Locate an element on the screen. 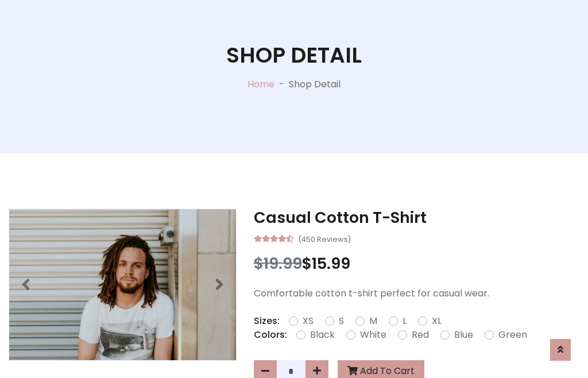 This screenshot has width=588, height=378. label: M is located at coordinates (373, 321).